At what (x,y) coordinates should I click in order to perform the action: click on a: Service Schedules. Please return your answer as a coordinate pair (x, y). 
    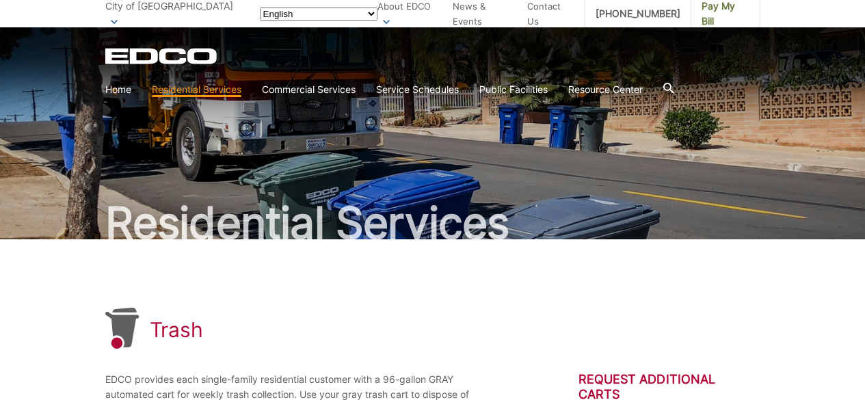
    Looking at the image, I should click on (417, 90).